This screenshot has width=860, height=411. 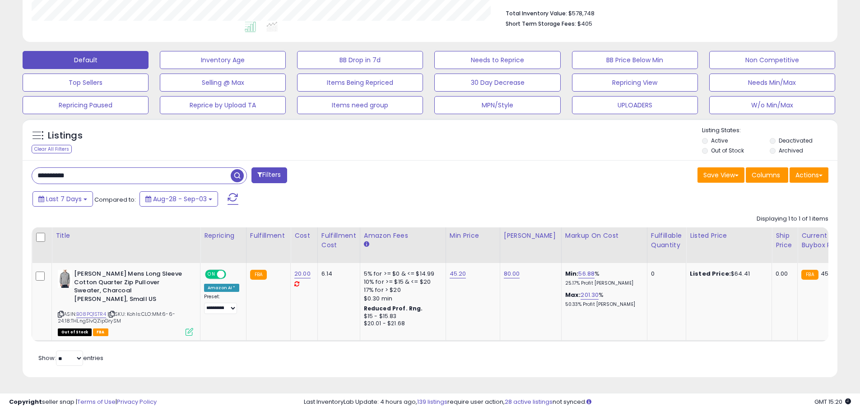 I want to click on span: Last 7 Days, so click(x=64, y=199).